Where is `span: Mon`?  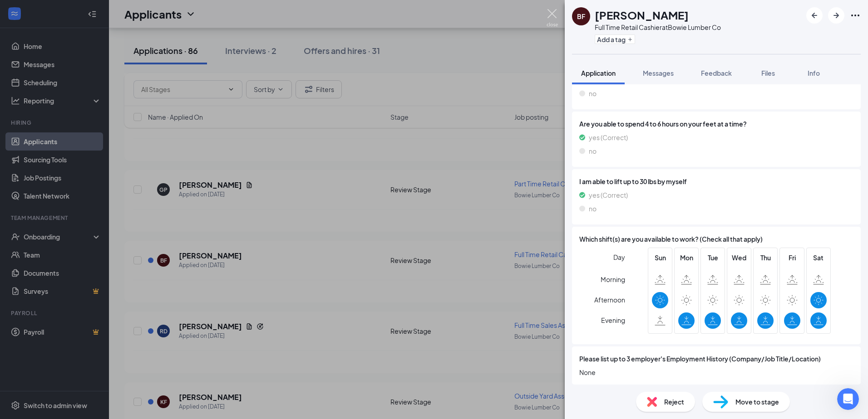 span: Mon is located at coordinates (686, 258).